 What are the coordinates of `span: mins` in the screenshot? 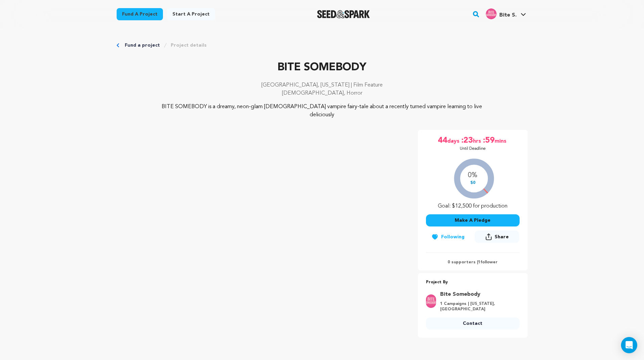 It's located at (501, 140).